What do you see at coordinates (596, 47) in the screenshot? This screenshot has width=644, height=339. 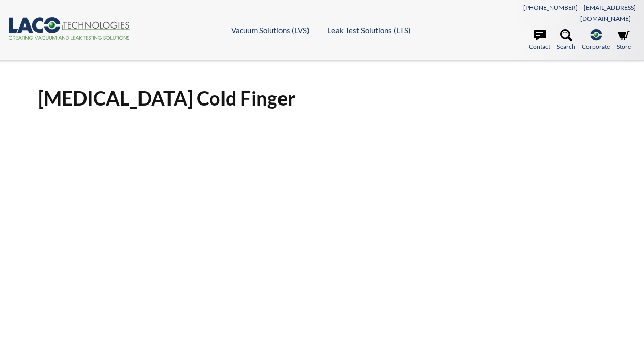 I see `span: Corporate` at bounding box center [596, 47].